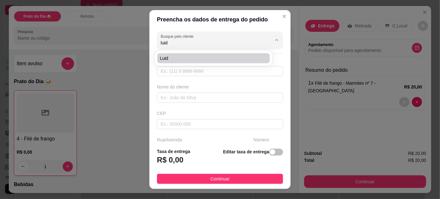 Image resolution: width=440 pixels, height=199 pixels. I want to click on span: Continuar, so click(220, 179).